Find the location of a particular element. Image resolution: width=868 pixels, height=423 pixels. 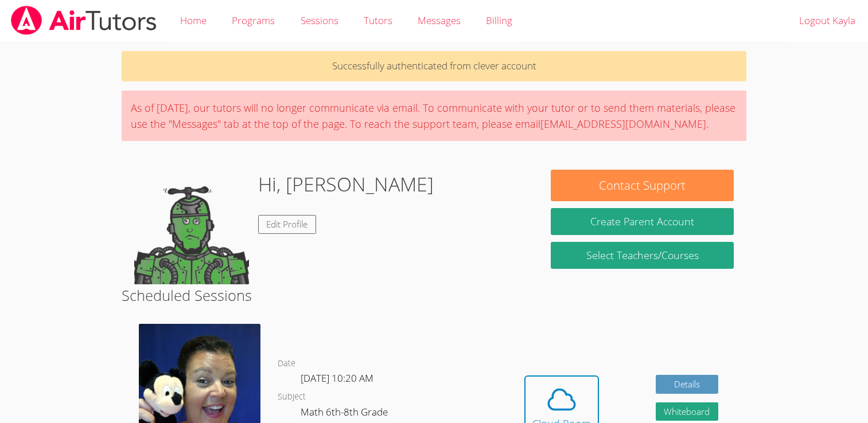

dt: Date is located at coordinates (286, 363).